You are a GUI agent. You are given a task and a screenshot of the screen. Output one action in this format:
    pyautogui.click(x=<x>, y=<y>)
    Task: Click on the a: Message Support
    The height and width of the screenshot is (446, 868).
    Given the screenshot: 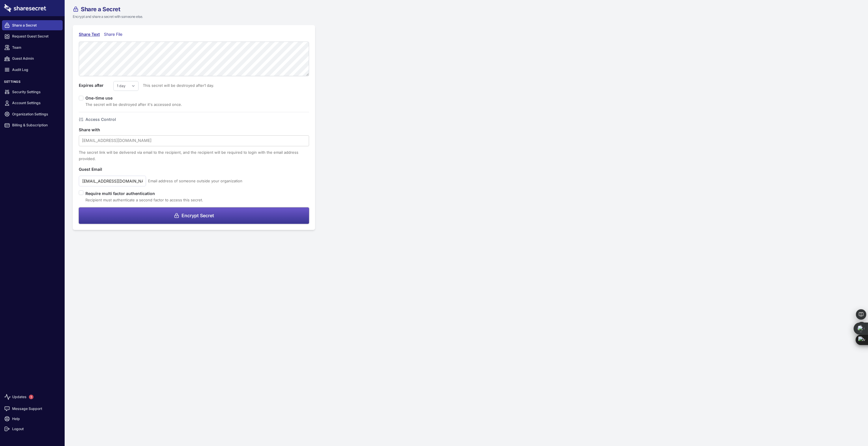 What is the action you would take?
    pyautogui.click(x=32, y=409)
    